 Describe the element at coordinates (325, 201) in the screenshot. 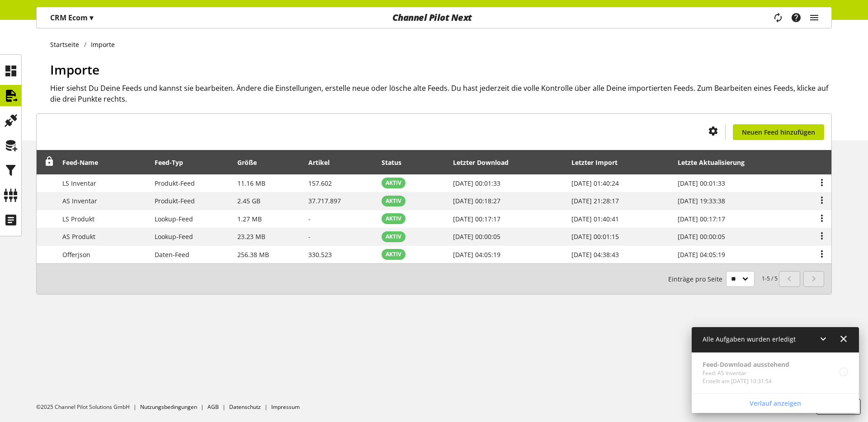

I see `span: 37.717.897` at that location.